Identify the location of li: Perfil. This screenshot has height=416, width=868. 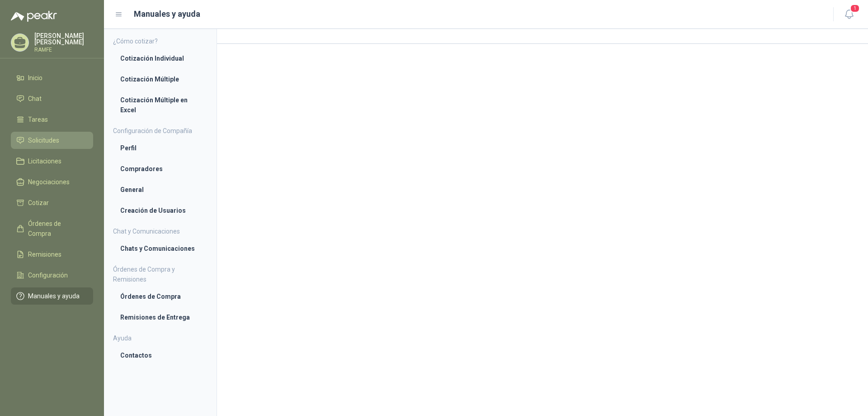
(160, 148).